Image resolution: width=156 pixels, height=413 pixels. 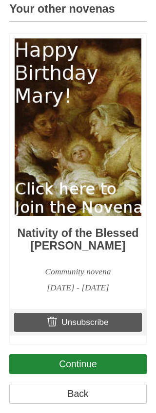 What do you see at coordinates (77, 364) in the screenshot?
I see `a: Continue` at bounding box center [77, 364].